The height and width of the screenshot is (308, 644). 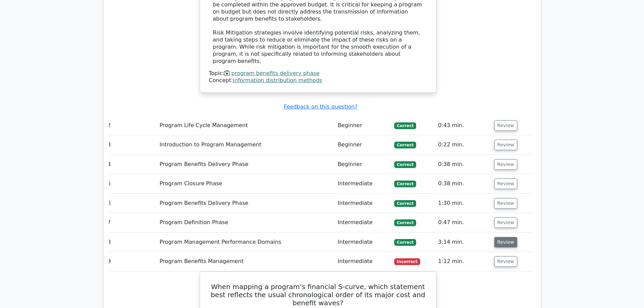 I want to click on td: 3, so click(x=131, y=144).